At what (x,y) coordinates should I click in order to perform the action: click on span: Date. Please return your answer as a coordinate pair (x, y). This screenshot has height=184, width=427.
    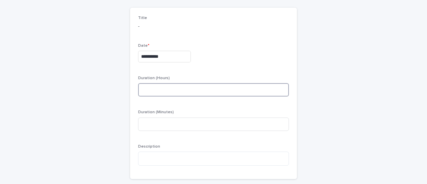
    Looking at the image, I should click on (144, 46).